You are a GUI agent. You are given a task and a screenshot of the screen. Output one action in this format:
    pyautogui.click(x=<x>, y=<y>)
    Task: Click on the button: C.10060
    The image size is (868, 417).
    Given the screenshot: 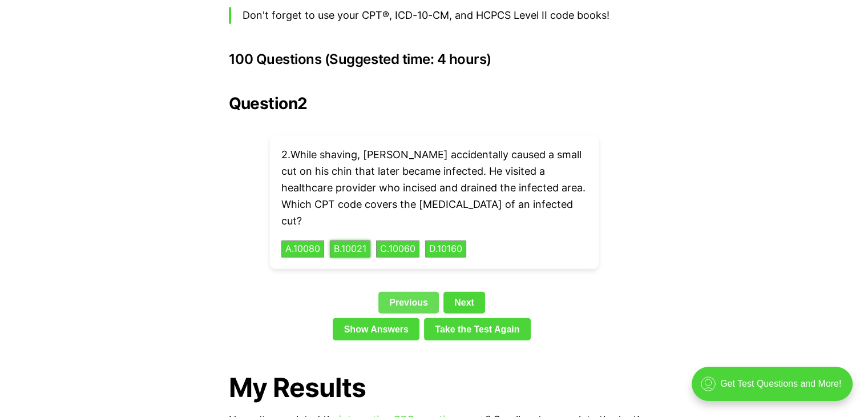 What is the action you would take?
    pyautogui.click(x=398, y=249)
    